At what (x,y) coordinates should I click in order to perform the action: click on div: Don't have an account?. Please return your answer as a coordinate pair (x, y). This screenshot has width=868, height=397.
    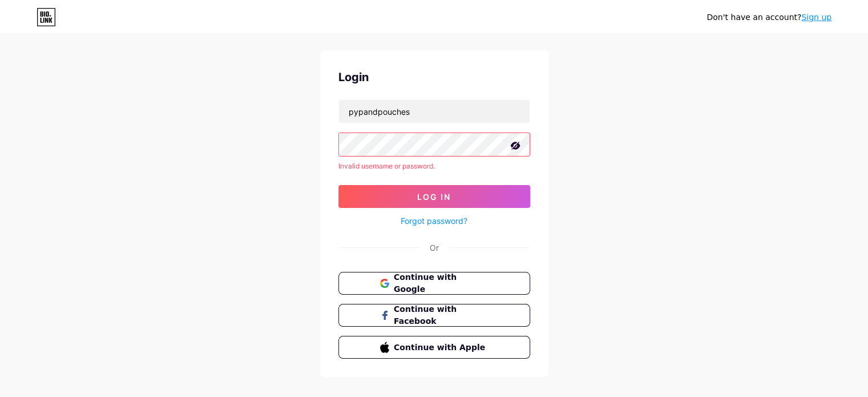
    Looking at the image, I should click on (769, 17).